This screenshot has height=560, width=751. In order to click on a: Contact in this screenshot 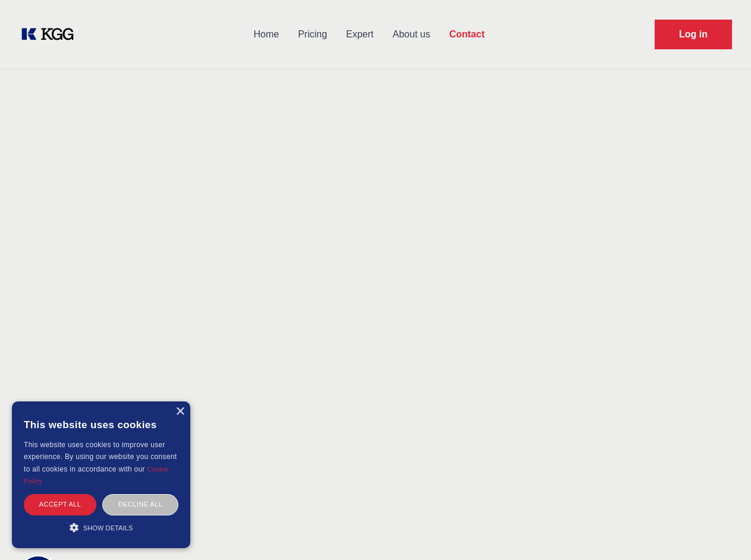, I will do `click(467, 34)`.